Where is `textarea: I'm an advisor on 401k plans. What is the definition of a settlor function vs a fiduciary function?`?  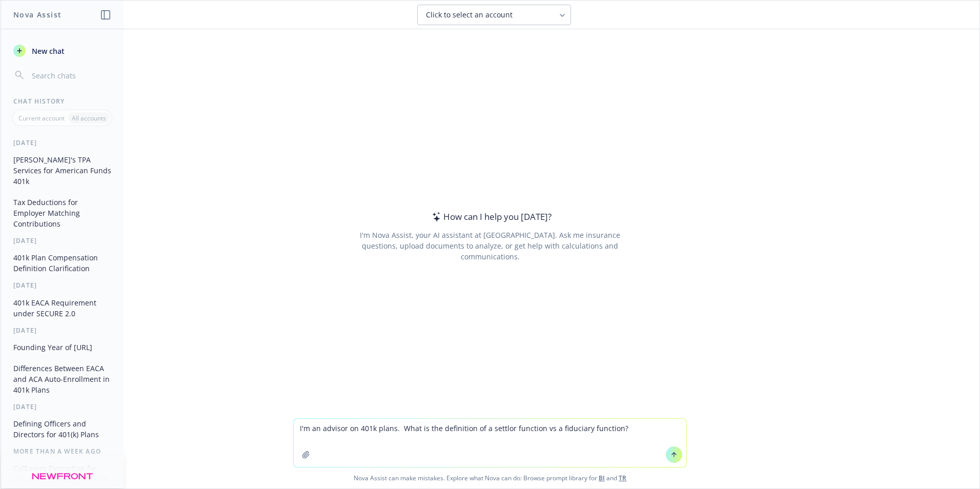
textarea: I'm an advisor on 401k plans. What is the definition of a settlor function vs a fiduciary function? is located at coordinates (490, 443).